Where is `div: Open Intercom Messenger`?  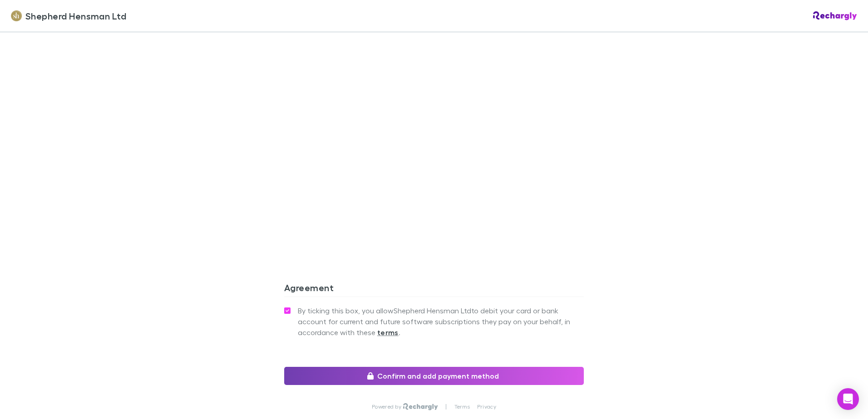 div: Open Intercom Messenger is located at coordinates (848, 399).